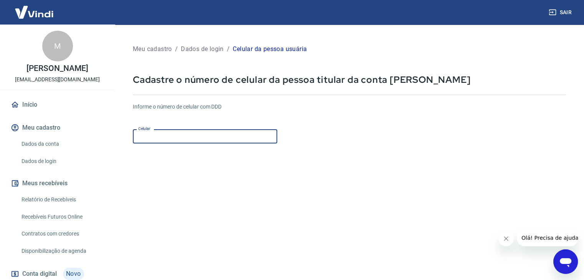  What do you see at coordinates (62, 161) in the screenshot?
I see `a: Dados de login` at bounding box center [62, 161].